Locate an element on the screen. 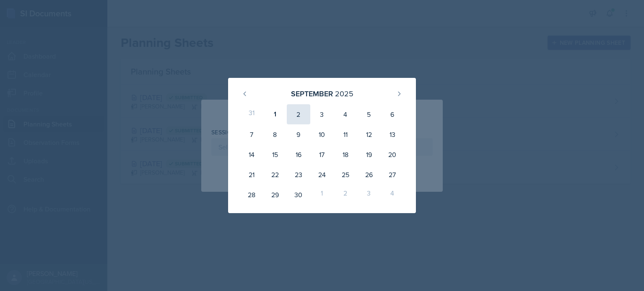 The height and width of the screenshot is (291, 644). div: 23 is located at coordinates (299, 175).